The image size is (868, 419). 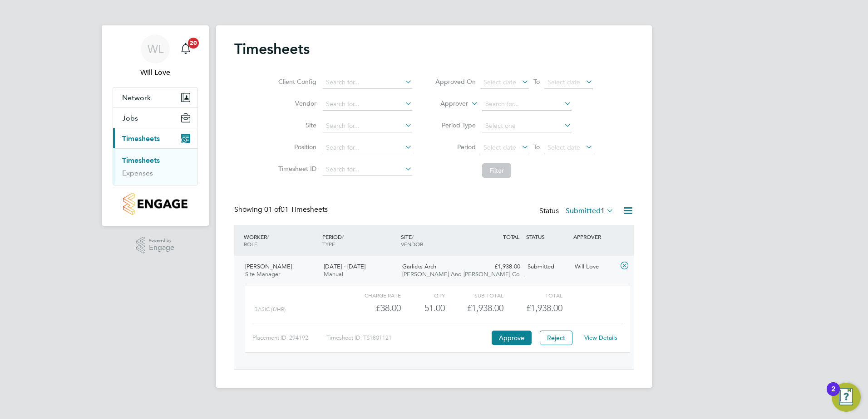 I want to click on span: WL, so click(x=155, y=49).